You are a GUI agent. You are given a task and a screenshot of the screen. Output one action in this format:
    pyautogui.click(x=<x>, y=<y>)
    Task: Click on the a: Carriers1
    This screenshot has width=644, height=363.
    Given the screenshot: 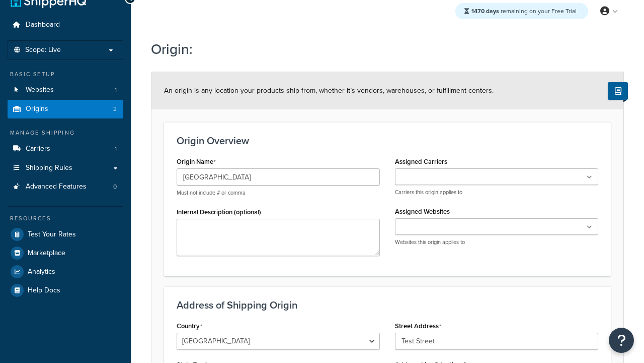 What is the action you would take?
    pyautogui.click(x=65, y=149)
    